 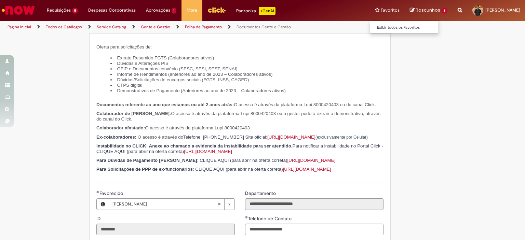 I want to click on span: Dúvidas e Alterações PIS, so click(x=142, y=63).